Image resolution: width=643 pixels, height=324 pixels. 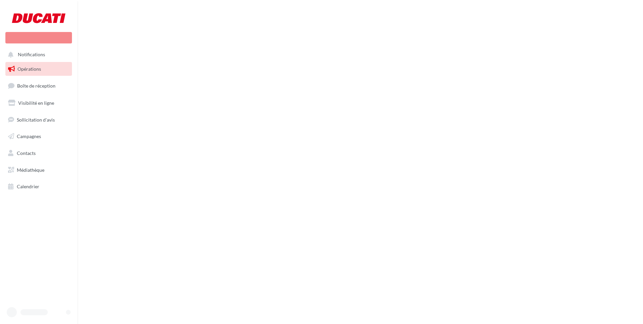 What do you see at coordinates (31, 55) in the screenshot?
I see `span: Notifications` at bounding box center [31, 55].